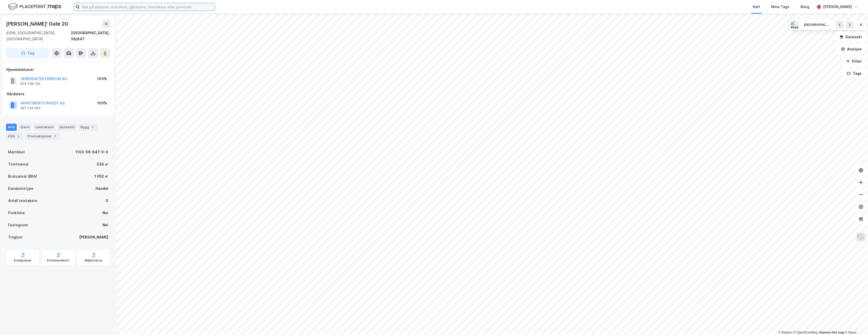  Describe the element at coordinates (102, 189) in the screenshot. I see `div: Handel` at that location.